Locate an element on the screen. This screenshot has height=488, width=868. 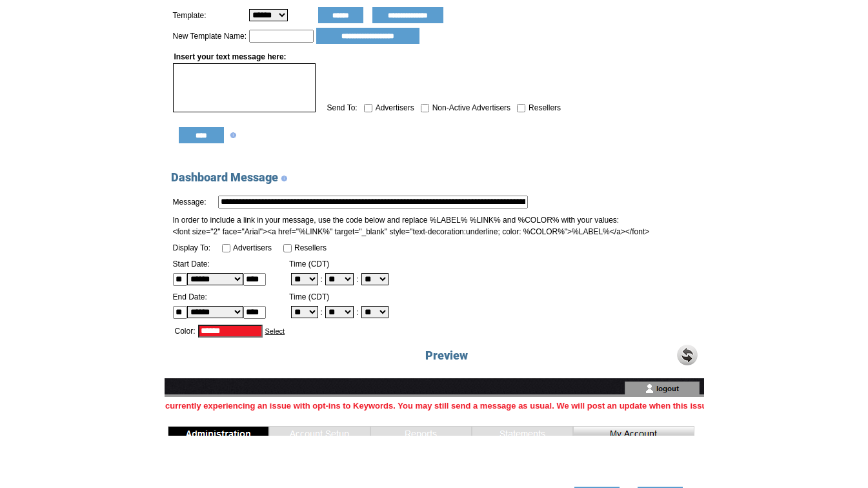
span: End Date: is located at coordinates (190, 297).